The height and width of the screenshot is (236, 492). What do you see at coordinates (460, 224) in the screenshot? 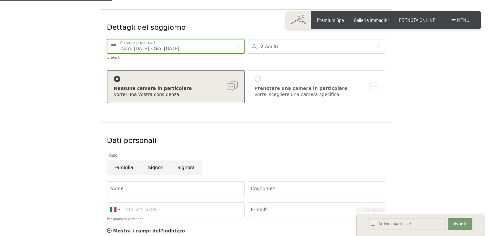
I see `span: Avanti` at bounding box center [460, 224].